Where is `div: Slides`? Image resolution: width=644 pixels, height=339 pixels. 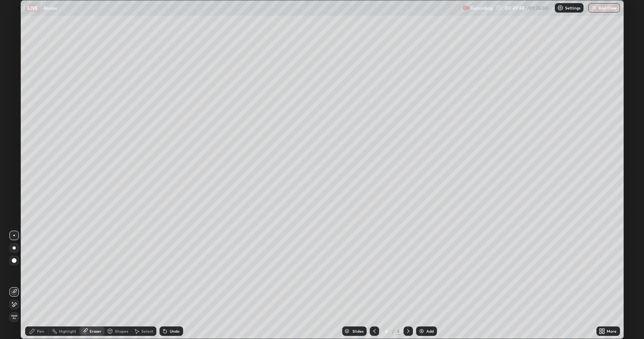 div: Slides is located at coordinates (358, 331).